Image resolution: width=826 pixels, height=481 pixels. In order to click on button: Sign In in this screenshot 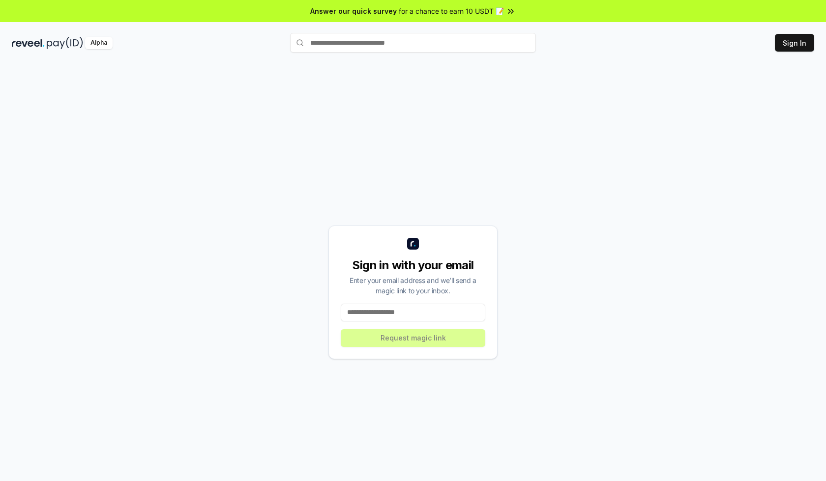, I will do `click(795, 43)`.